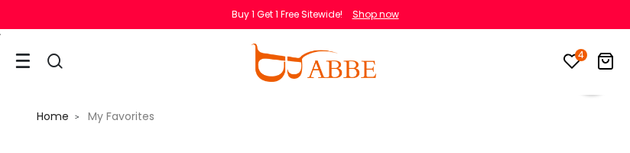  What do you see at coordinates (121, 116) in the screenshot?
I see `span: My Favorites` at bounding box center [121, 116].